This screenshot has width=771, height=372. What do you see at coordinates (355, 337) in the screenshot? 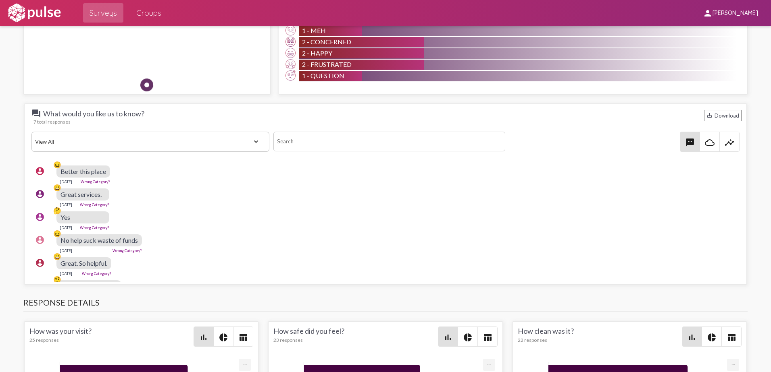
I see `div: How safe did you feel?` at bounding box center [355, 337].